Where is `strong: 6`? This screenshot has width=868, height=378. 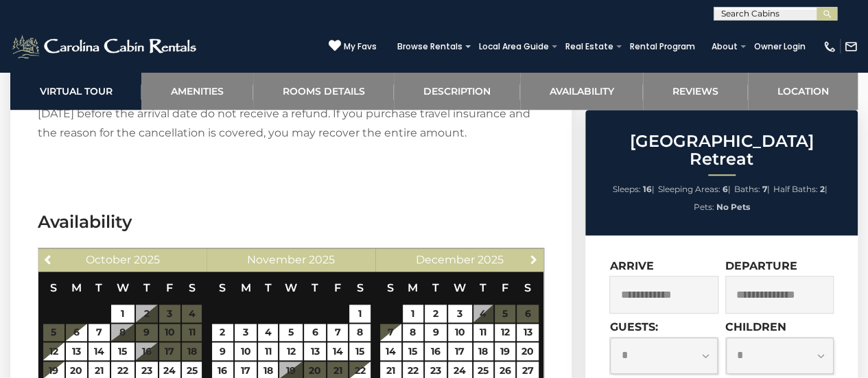
strong: 6 is located at coordinates (725, 189).